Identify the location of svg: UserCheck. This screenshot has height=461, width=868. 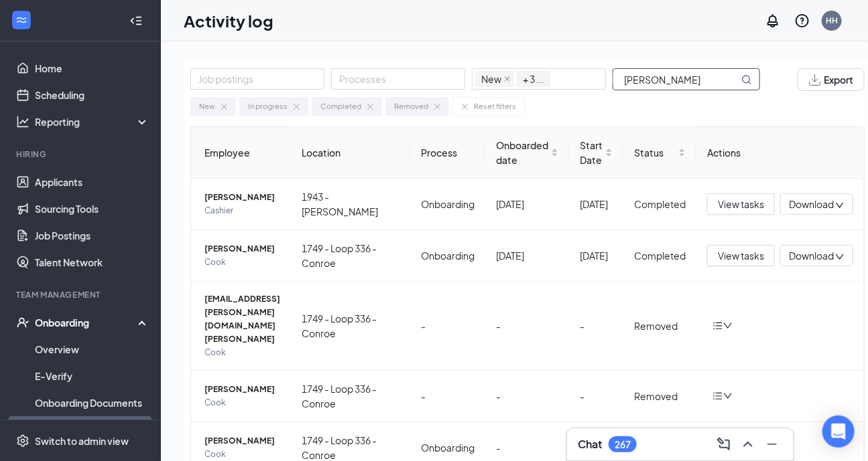
(23, 323).